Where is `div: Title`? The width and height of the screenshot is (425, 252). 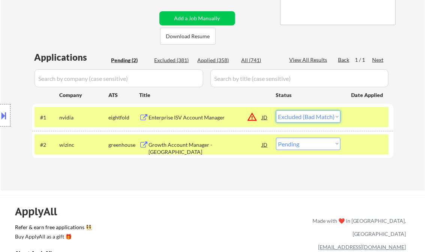 div: Title is located at coordinates (204, 95).